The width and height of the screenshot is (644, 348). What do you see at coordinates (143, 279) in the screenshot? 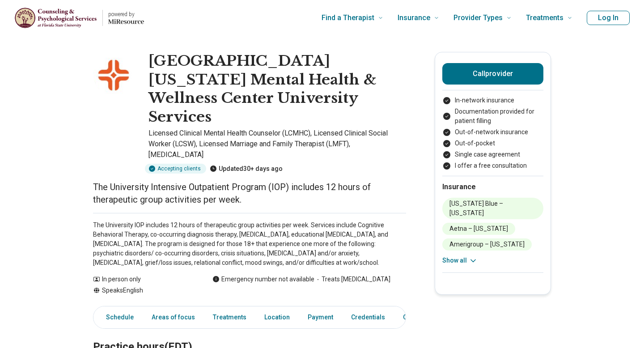
I see `div: In person only` at bounding box center [143, 279].